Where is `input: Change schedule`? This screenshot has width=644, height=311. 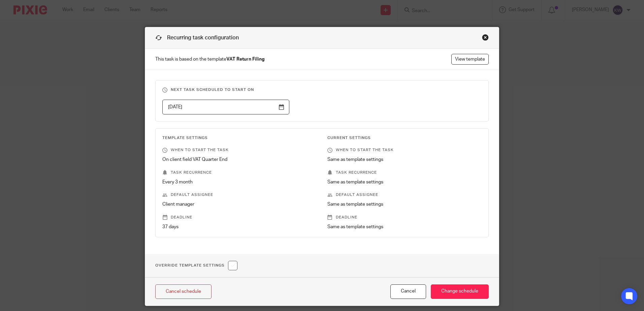
input: Change schedule is located at coordinates (459, 291).